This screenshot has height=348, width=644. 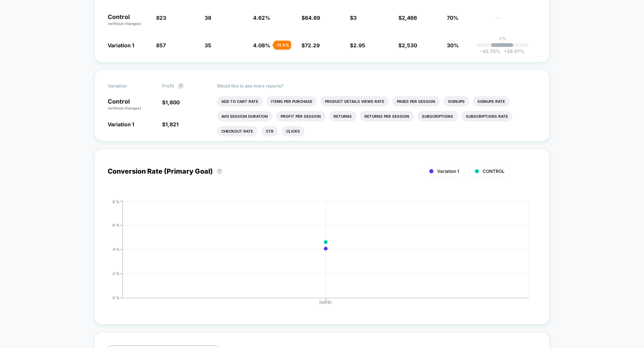 I want to click on span: 38, so click(x=208, y=18).